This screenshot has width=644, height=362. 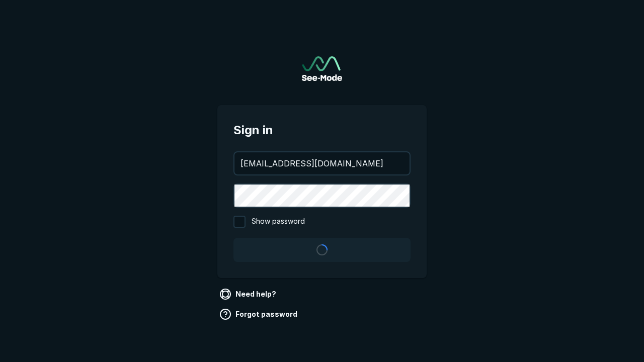 What do you see at coordinates (248, 295) in the screenshot?
I see `a: Need help?` at bounding box center [248, 295].